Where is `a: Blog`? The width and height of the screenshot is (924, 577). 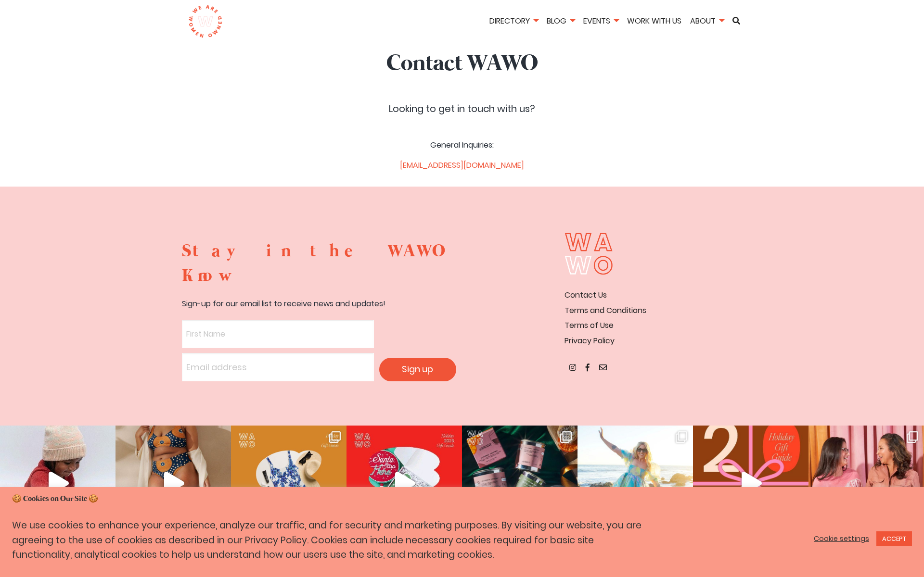 a: Blog is located at coordinates (560, 20).